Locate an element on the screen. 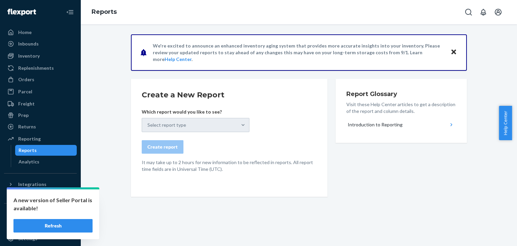  a: Parcel is located at coordinates (40, 92).